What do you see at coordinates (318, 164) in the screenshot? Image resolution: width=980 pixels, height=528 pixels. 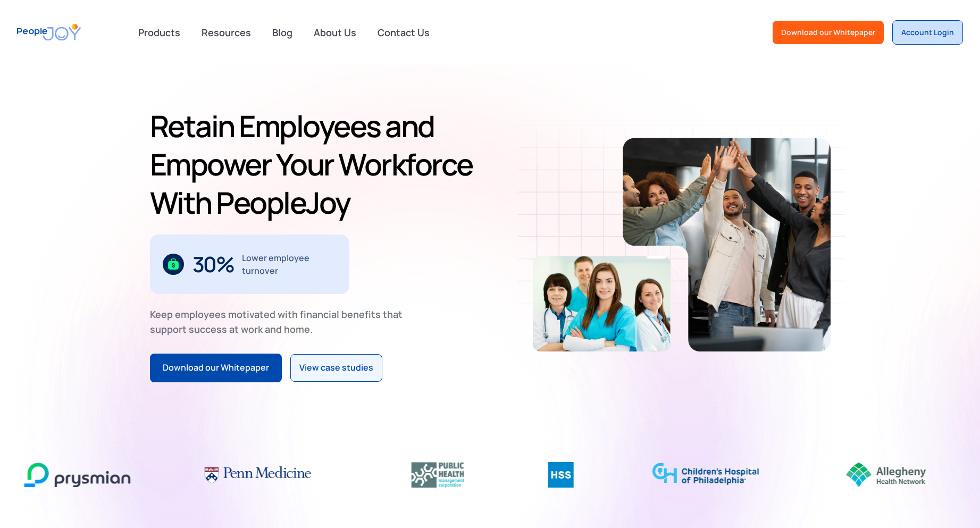 I see `h1: Retain Employees and Empower Your Workforce With PeopleJoy` at bounding box center [318, 164].